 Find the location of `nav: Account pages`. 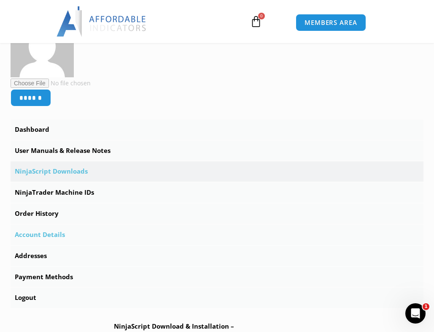

nav: Account pages is located at coordinates (217, 213).